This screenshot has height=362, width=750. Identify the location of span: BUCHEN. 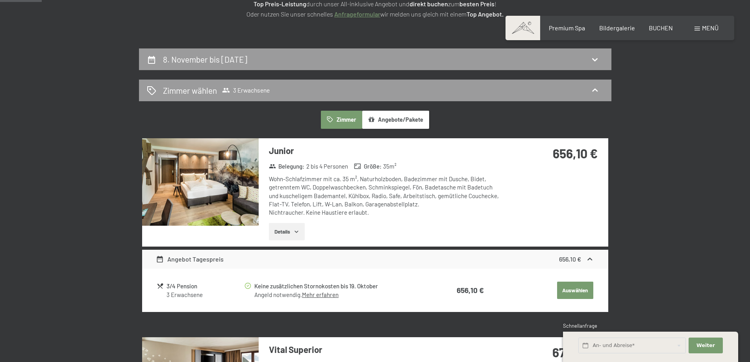
(661, 28).